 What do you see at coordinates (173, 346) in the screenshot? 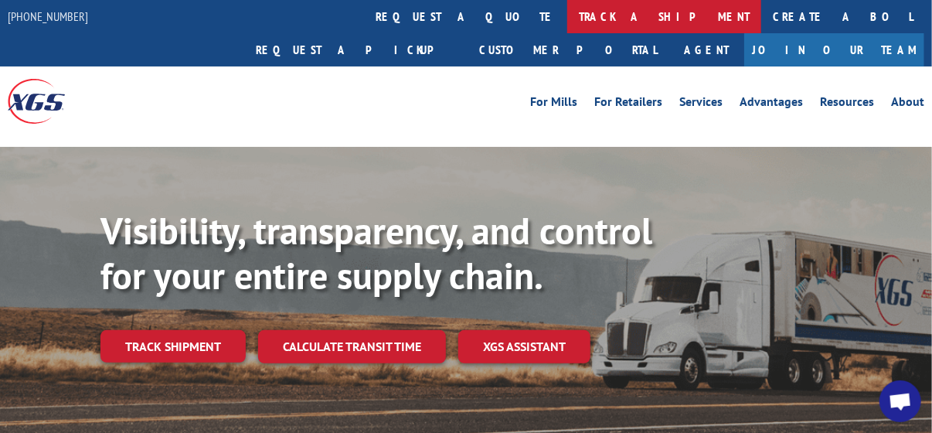
I see `a: Track shipment` at bounding box center [173, 346].